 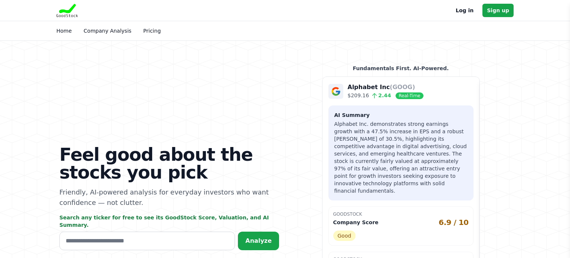 What do you see at coordinates (356, 222) in the screenshot?
I see `p: Company Score` at bounding box center [356, 222].